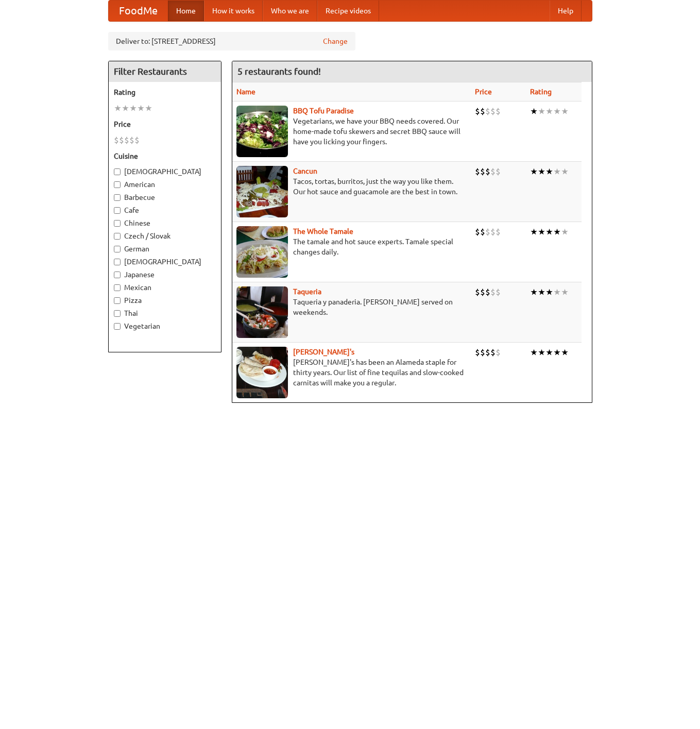 The width and height of the screenshot is (700, 729). What do you see at coordinates (165, 249) in the screenshot?
I see `label: German` at bounding box center [165, 249].